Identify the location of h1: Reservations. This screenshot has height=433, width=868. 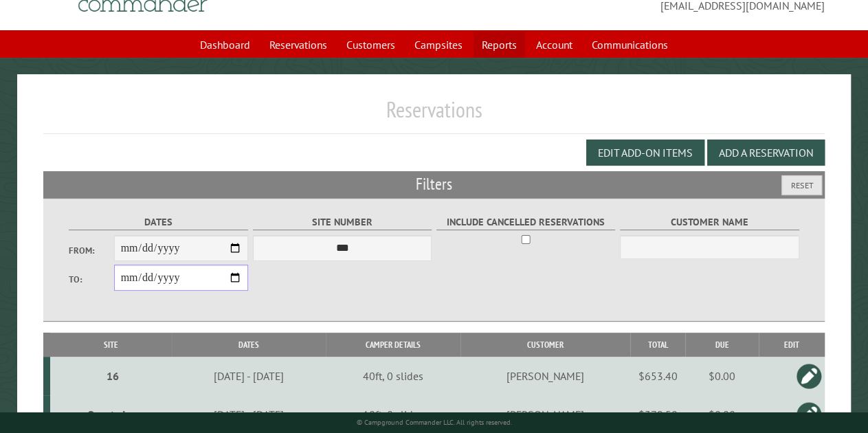
(434, 115).